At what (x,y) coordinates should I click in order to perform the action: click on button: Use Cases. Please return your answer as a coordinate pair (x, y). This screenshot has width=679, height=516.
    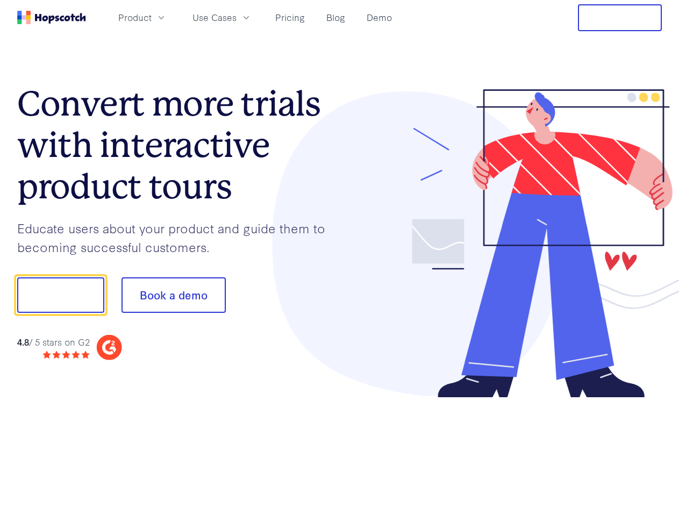
    Looking at the image, I should click on (222, 17).